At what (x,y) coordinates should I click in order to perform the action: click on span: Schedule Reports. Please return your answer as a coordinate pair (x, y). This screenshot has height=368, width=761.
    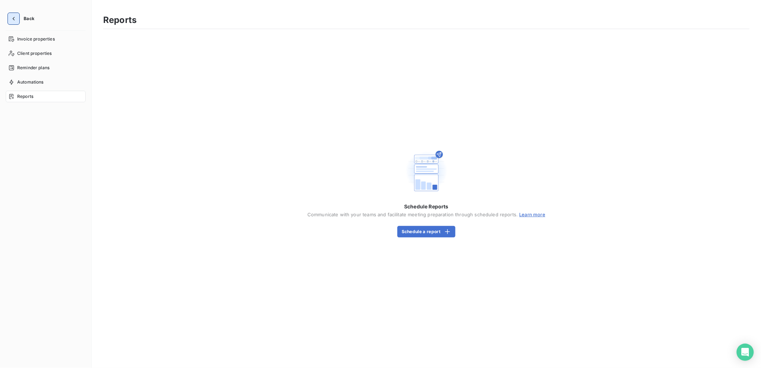
    Looking at the image, I should click on (426, 206).